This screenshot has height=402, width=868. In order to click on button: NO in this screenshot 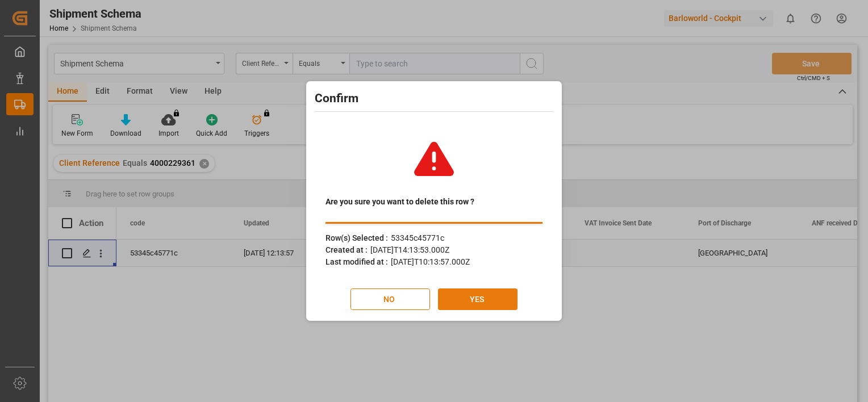, I will do `click(390, 299)`.